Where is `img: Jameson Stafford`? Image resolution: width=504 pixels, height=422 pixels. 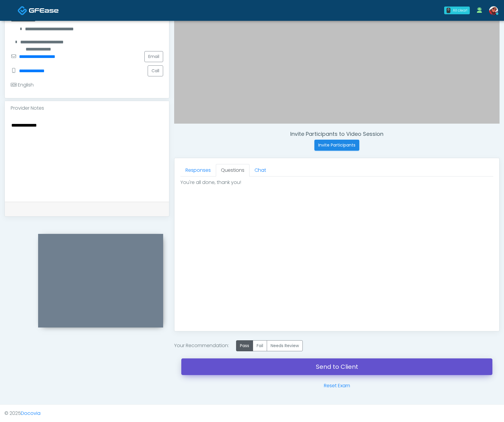
img: Jameson Stafford is located at coordinates (493, 11).